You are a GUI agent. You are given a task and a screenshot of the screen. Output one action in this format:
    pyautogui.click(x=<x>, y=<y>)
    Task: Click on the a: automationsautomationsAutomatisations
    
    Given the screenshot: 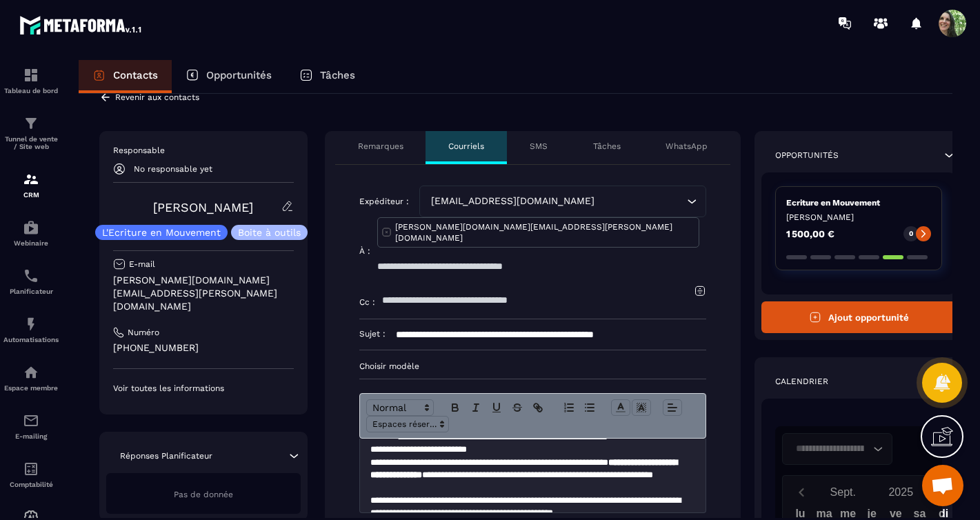 What is the action you would take?
    pyautogui.click(x=31, y=330)
    